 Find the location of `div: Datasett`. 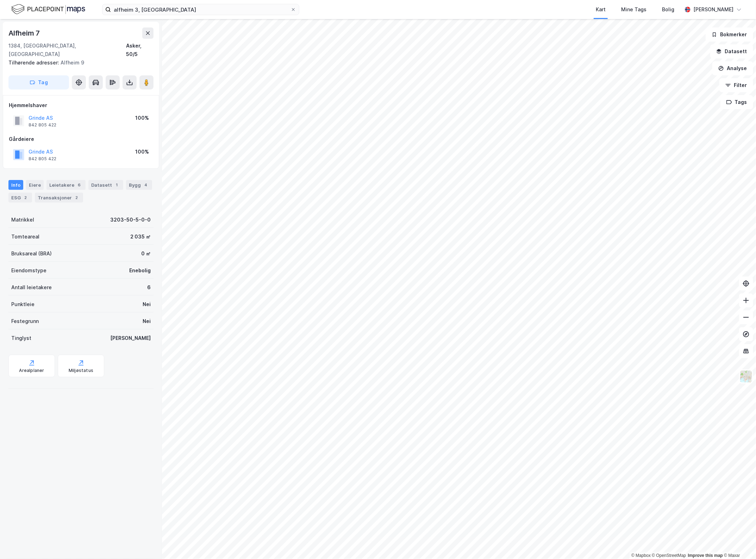

div: Datasett is located at coordinates (106, 185).